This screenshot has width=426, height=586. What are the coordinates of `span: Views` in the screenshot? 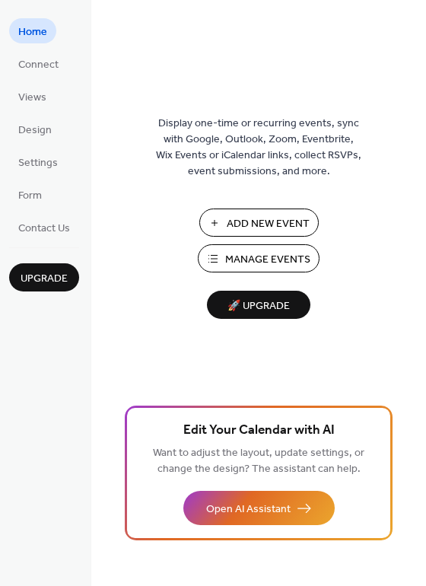 It's located at (32, 97).